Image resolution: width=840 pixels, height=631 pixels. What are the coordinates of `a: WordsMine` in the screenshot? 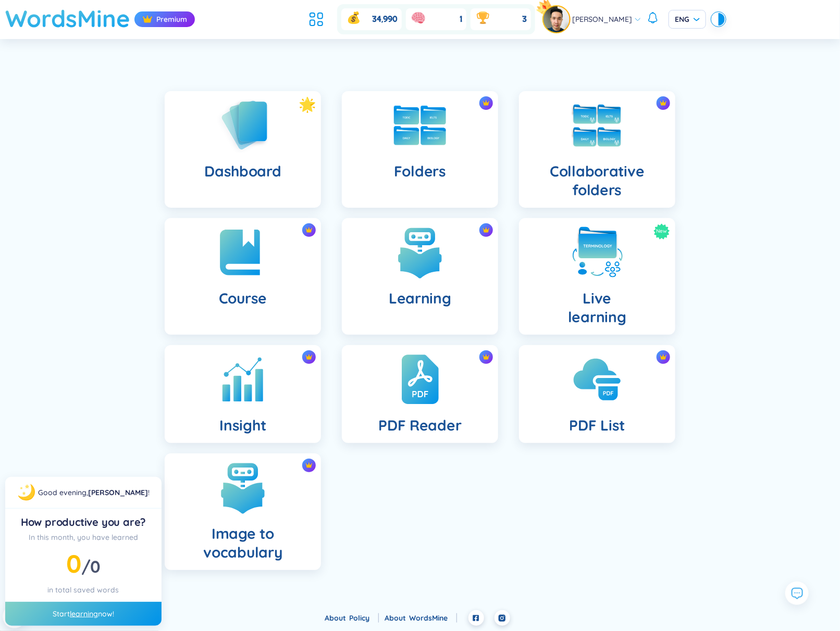 It's located at (433, 618).